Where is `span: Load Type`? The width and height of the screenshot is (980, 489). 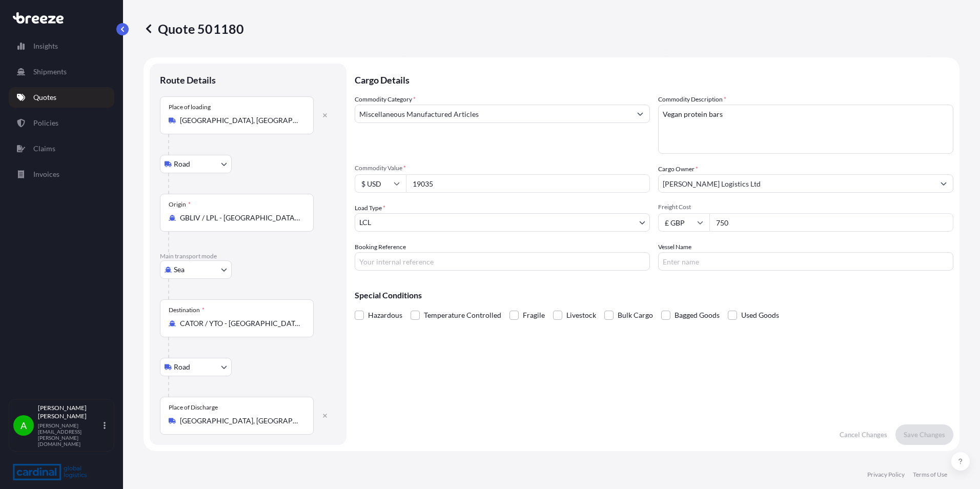 span: Load Type is located at coordinates (370, 208).